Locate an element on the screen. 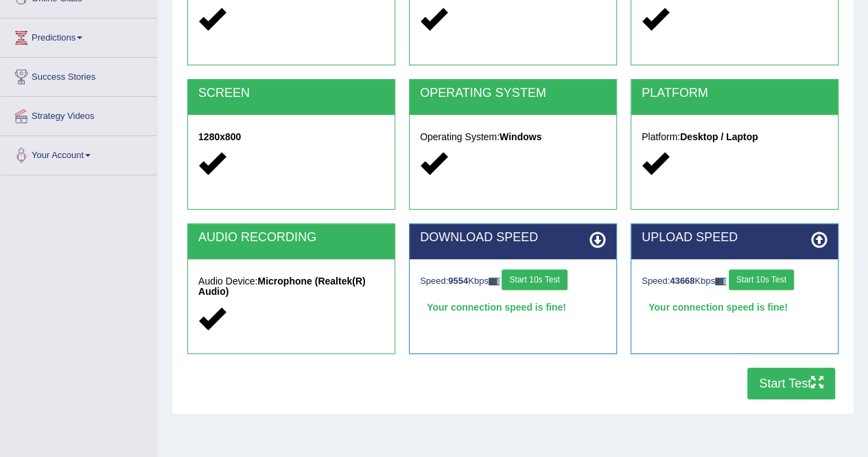  h2: DOWNLOAD SPEED is located at coordinates (512, 238).